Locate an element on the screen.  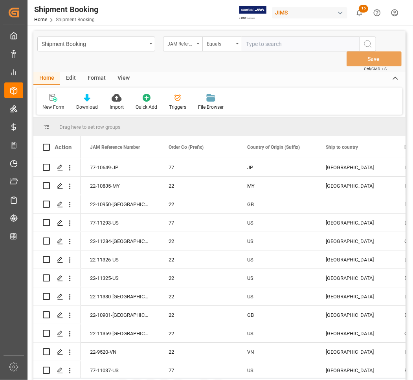
div: New Form is located at coordinates (53, 107).